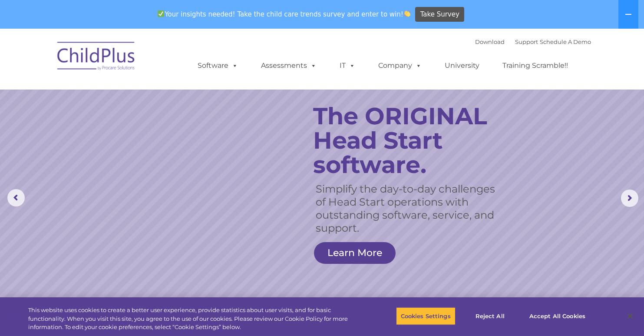 This screenshot has height=336, width=644. I want to click on a: Support, so click(527, 41).